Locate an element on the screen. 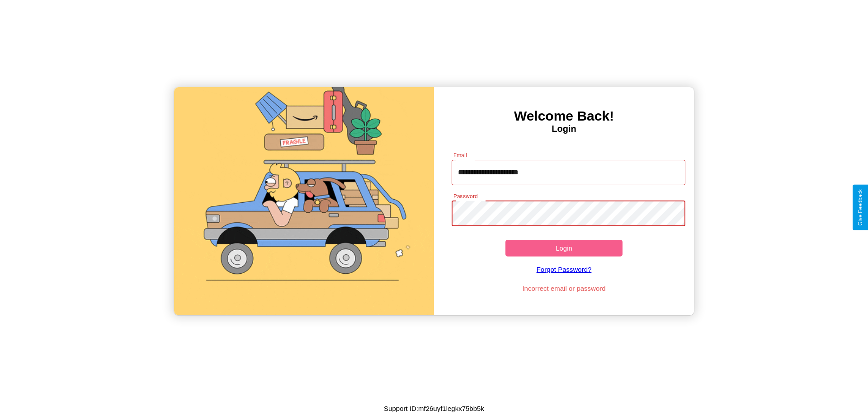 The image size is (868, 415). h4: Login is located at coordinates (564, 129).